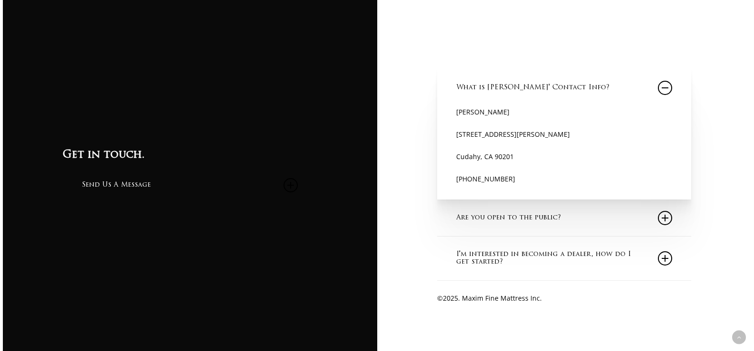 This screenshot has height=351, width=754. I want to click on a: I'm interested in becoming a dealer, how do I get started?, so click(564, 259).